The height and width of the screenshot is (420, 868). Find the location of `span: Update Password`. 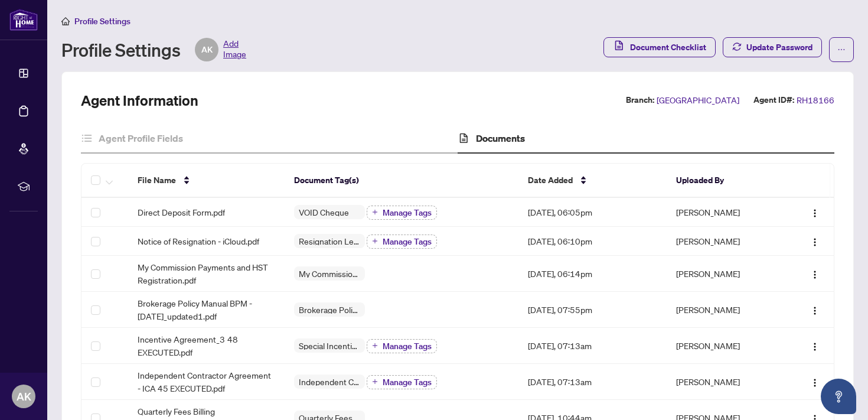

span: Update Password is located at coordinates (780, 47).